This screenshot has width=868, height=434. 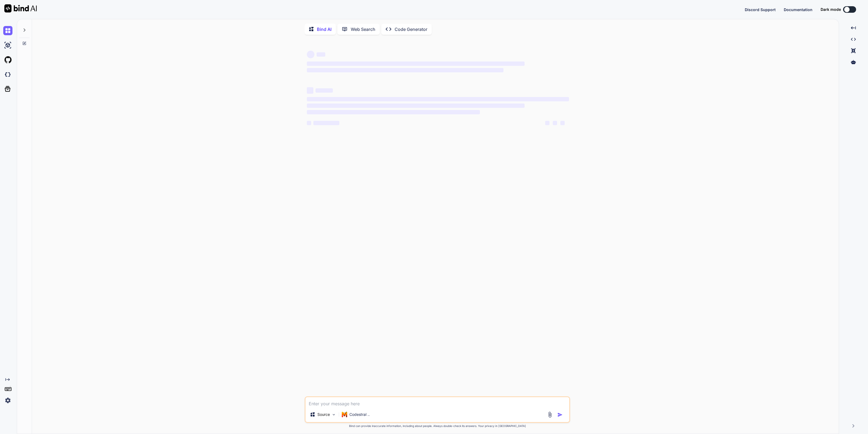 What do you see at coordinates (550, 415) in the screenshot?
I see `img: attachment` at bounding box center [550, 415].